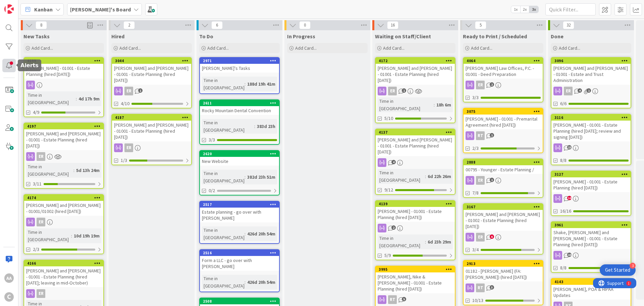 The height and width of the screenshot is (306, 644). Describe the element at coordinates (64, 198) in the screenshot. I see `div: 4174` at that location.